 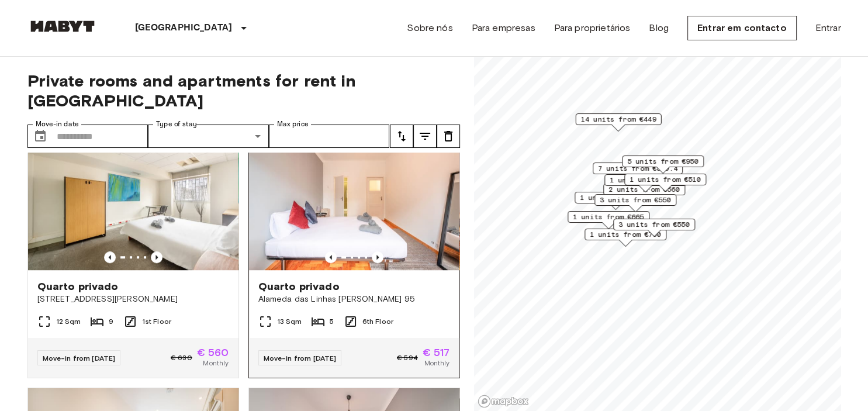 I want to click on span: € 594, so click(x=408, y=358).